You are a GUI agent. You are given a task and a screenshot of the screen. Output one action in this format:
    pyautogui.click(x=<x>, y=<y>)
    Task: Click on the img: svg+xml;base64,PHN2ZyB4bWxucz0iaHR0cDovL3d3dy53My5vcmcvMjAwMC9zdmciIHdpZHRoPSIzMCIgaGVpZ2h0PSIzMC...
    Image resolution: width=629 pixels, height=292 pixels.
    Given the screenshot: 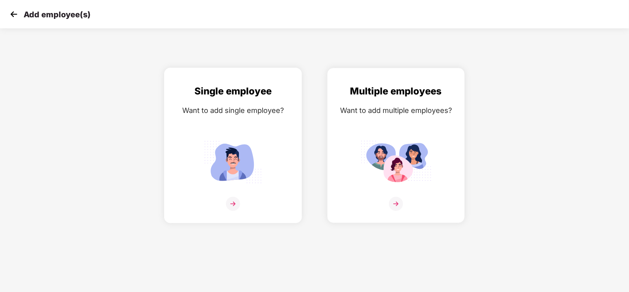 What is the action you would take?
    pyautogui.click(x=14, y=14)
    